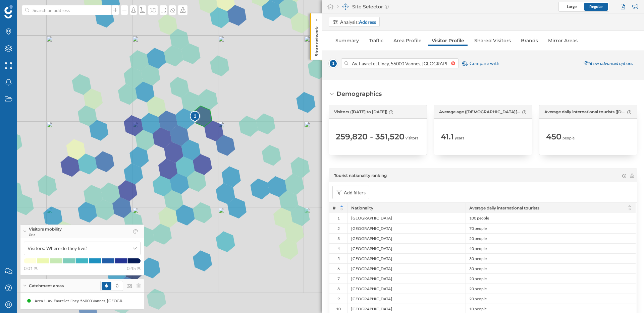  What do you see at coordinates (448, 41) in the screenshot?
I see `a: Visitor Profile` at bounding box center [448, 41].